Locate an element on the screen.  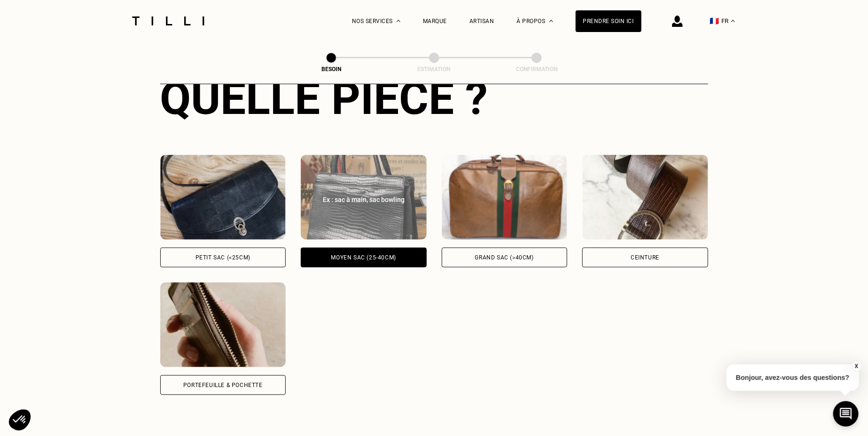
a: Logo du service de couturière Tilli is located at coordinates (168, 21).